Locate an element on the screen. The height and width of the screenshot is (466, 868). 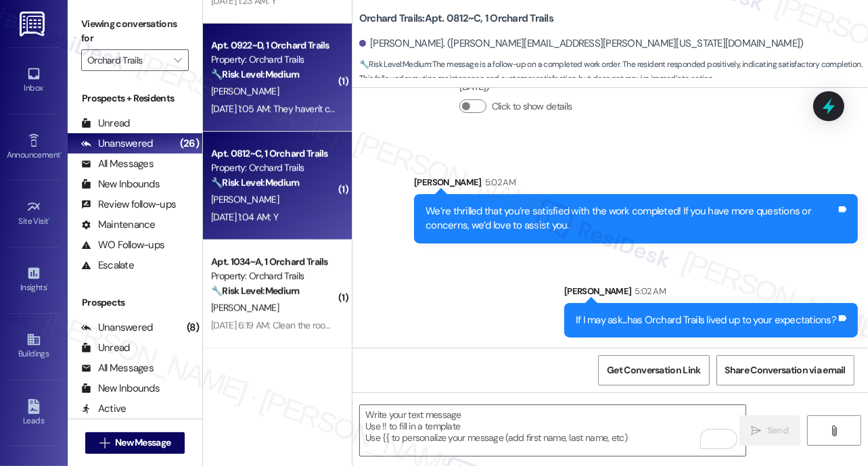
div: Apt. 0922~D, 1 Orchard Trails is located at coordinates (273, 45).